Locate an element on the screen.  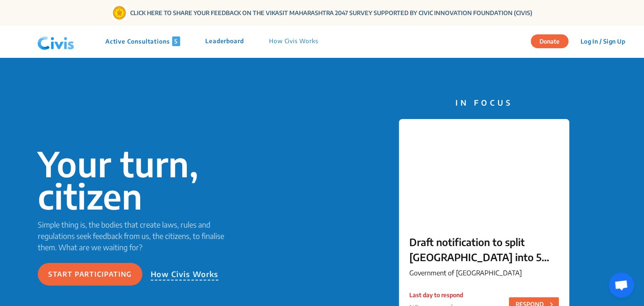
a: Open chat is located at coordinates (621, 285).